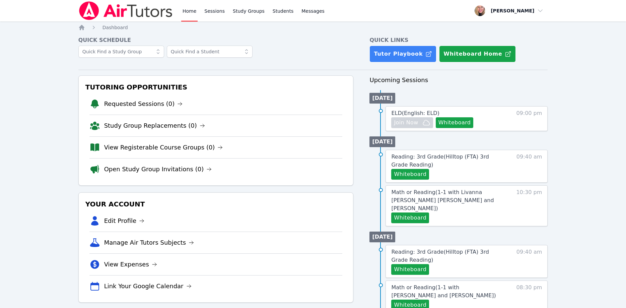  I want to click on a: ELD(English: ELD), so click(415, 113).